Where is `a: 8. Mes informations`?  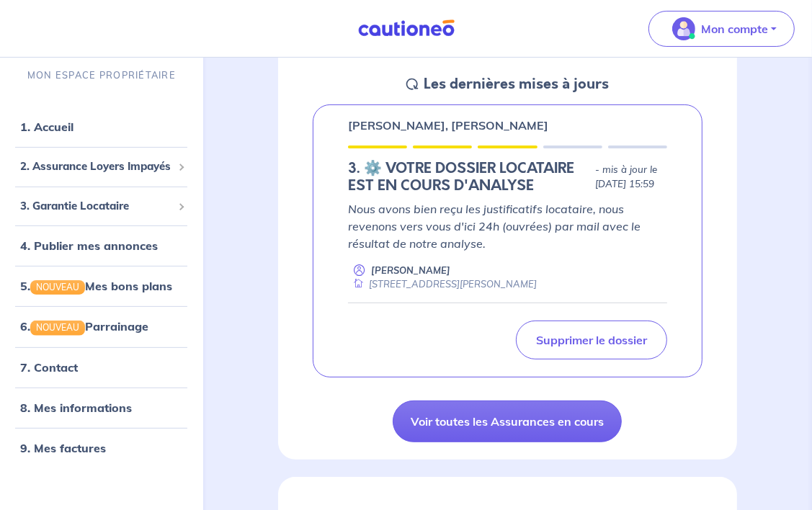
a: 8. Mes informations is located at coordinates (75, 407).